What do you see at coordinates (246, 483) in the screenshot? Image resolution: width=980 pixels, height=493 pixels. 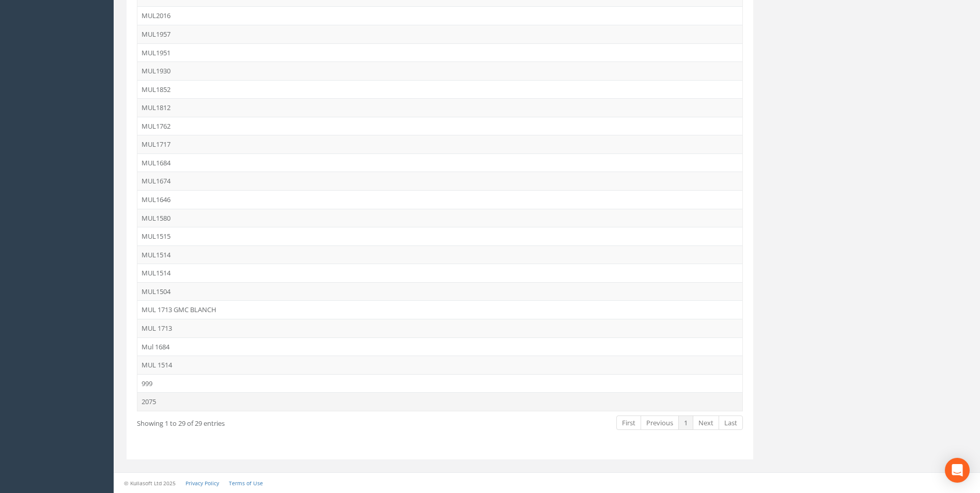 I see `a: Terms of Use` at bounding box center [246, 483].